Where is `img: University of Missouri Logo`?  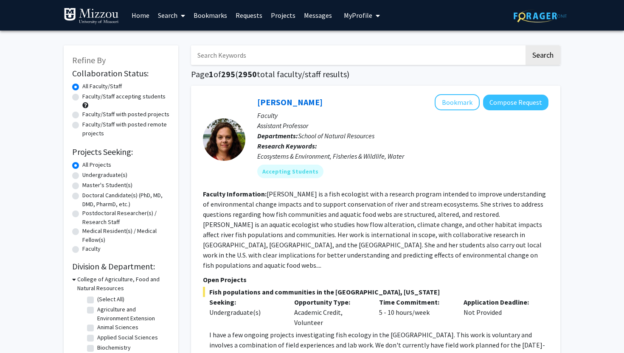
img: University of Missouri Logo is located at coordinates (91, 16).